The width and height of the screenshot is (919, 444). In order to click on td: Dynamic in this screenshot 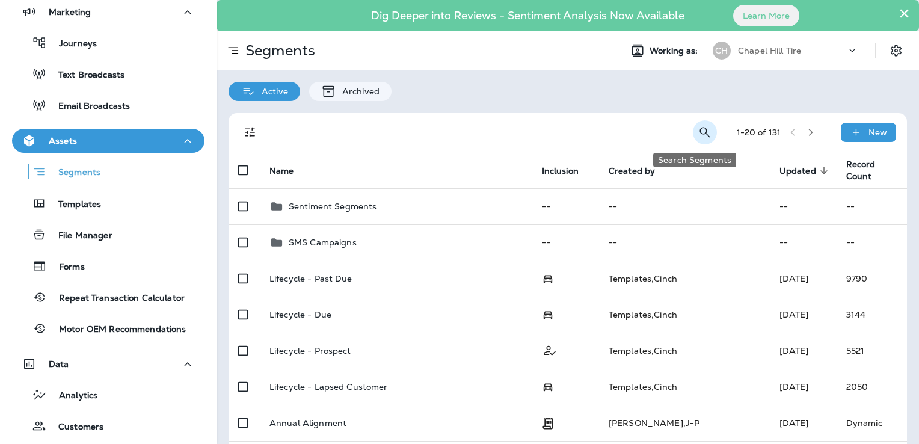, I will do `click(871, 423)`.